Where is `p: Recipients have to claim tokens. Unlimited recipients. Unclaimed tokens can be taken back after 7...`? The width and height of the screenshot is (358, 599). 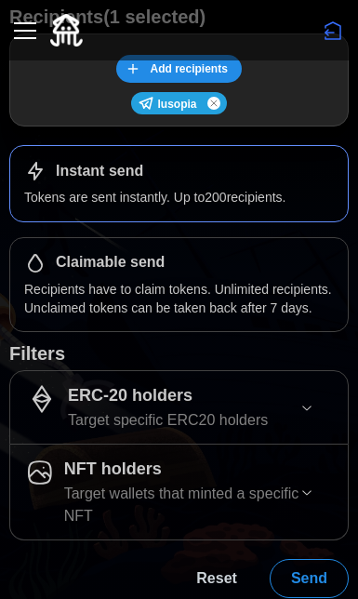
p: Recipients have to claim tokens. Unlimited recipients. Unclaimed tokens can be taken back after 7... is located at coordinates (179, 299).